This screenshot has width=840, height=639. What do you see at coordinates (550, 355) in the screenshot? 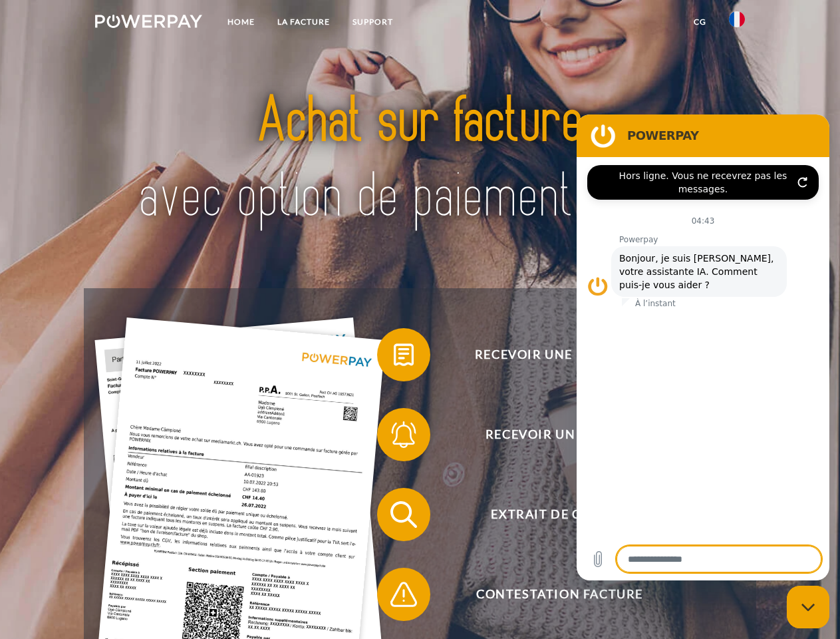
I see `button: Recevoir une facture ?` at bounding box center [550, 355].